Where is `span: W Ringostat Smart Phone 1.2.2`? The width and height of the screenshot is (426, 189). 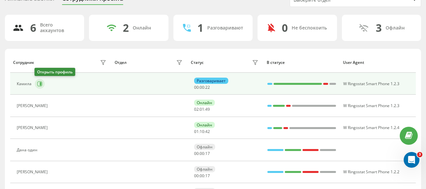 span: W Ringostat Smart Phone 1.2.2 is located at coordinates (371, 172).